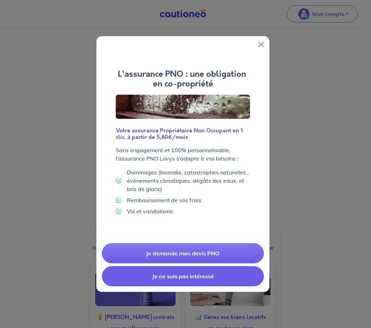  I want to click on p: Sans engagement et 100% personnalisable, l’assurance PNO Lovys s’adapte à vos besoins :, so click(183, 154).